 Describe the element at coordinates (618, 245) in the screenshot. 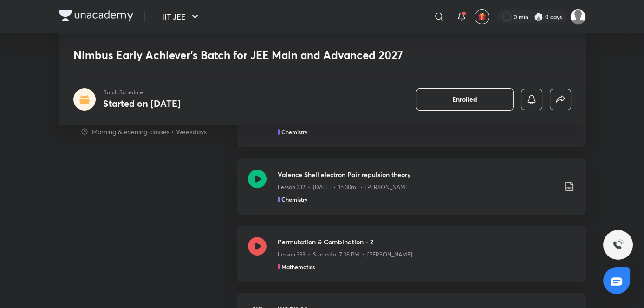

I see `img: ttu` at that location.